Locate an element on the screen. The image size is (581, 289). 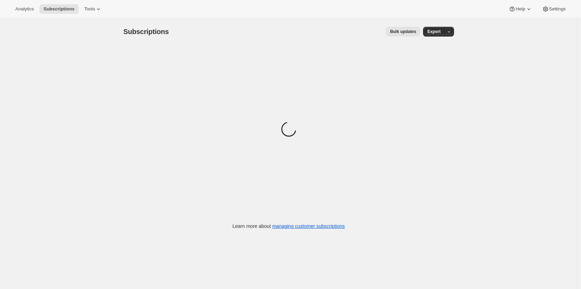
span: Analytics is located at coordinates (24, 9).